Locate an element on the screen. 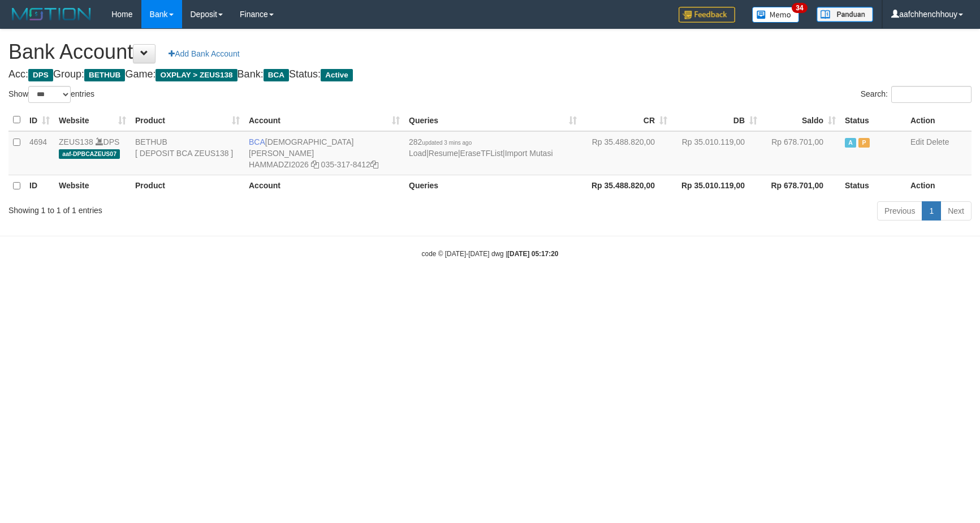 The height and width of the screenshot is (523, 980). div: Showing 1 to 1 of 1 entries is located at coordinates (204, 208).